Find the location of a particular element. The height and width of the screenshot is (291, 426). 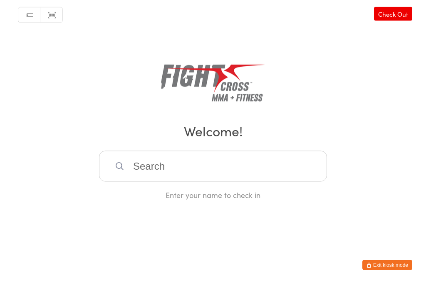

button: Exit kiosk mode is located at coordinates (388, 272).